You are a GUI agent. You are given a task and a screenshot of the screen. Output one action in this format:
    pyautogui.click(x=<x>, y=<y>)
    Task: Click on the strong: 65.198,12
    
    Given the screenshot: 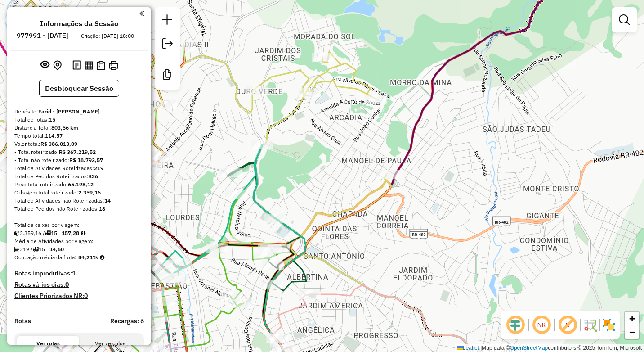 What is the action you would take?
    pyautogui.click(x=80, y=184)
    